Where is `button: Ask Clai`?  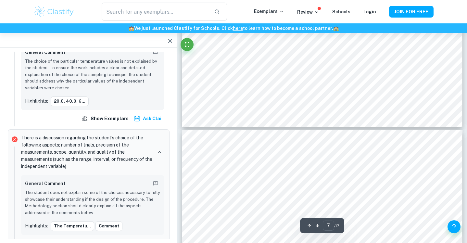
button: Ask Clai is located at coordinates (148, 119).